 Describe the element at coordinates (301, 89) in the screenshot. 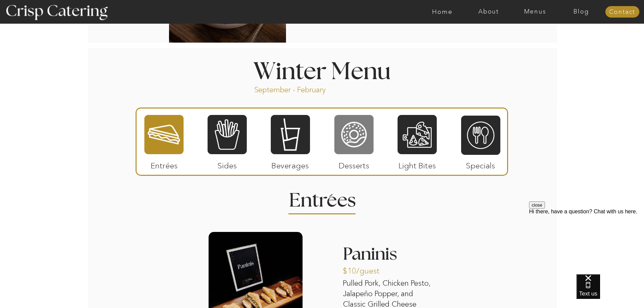

I see `p: September - February` at that location.